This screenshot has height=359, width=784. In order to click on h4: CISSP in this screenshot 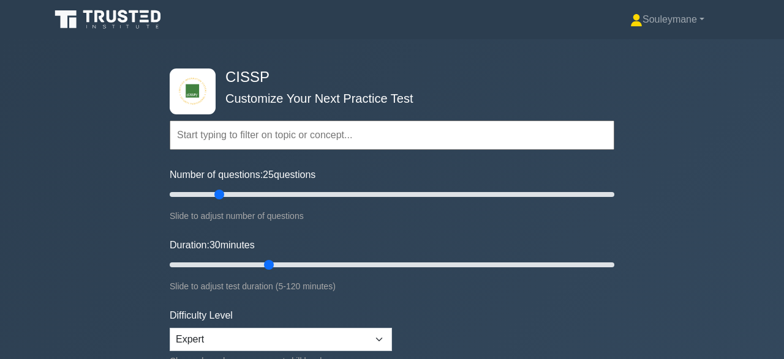, I will do `click(387, 77)`.